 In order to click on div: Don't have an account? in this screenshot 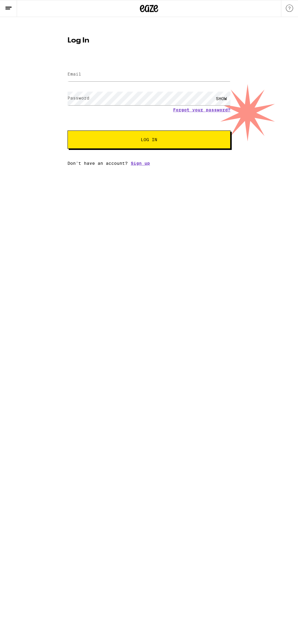, I will do `click(149, 163)`.